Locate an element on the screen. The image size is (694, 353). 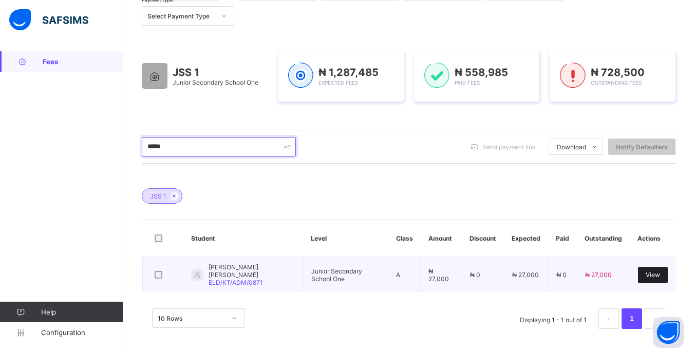
span: Download is located at coordinates (571, 147).